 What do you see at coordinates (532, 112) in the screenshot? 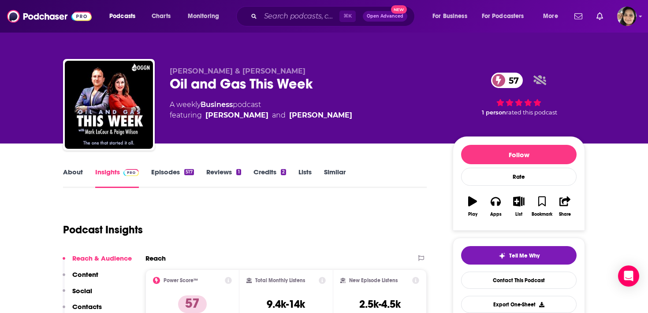
I see `span: rated this podcast` at bounding box center [532, 112].